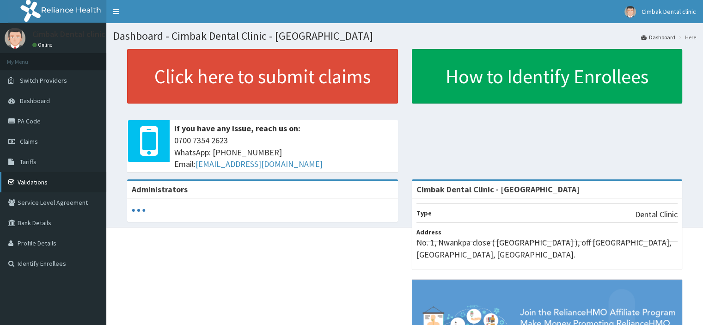 This screenshot has width=703, height=325. I want to click on span: Cimbak Dental clinic, so click(669, 12).